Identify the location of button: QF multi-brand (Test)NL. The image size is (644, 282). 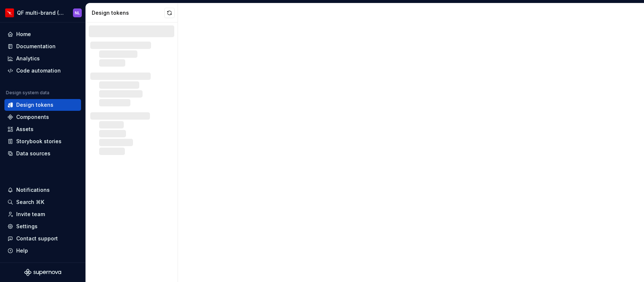
(43, 12).